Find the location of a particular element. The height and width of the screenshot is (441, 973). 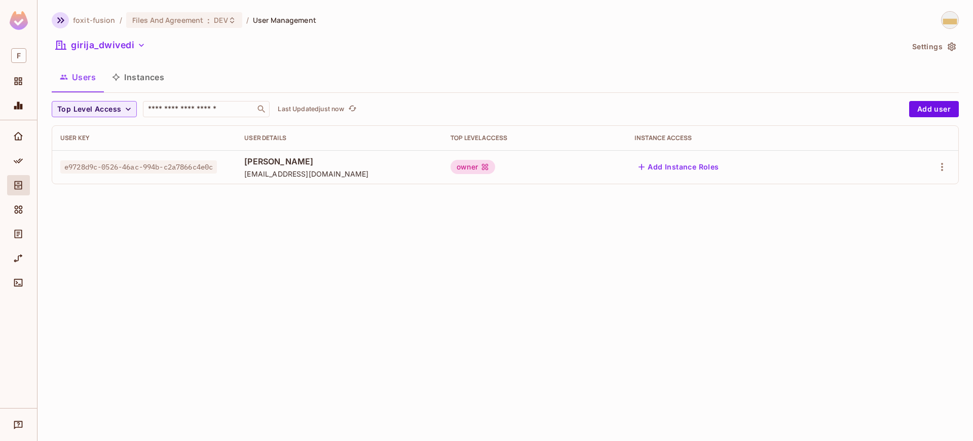

button: Settings is located at coordinates (934, 47).